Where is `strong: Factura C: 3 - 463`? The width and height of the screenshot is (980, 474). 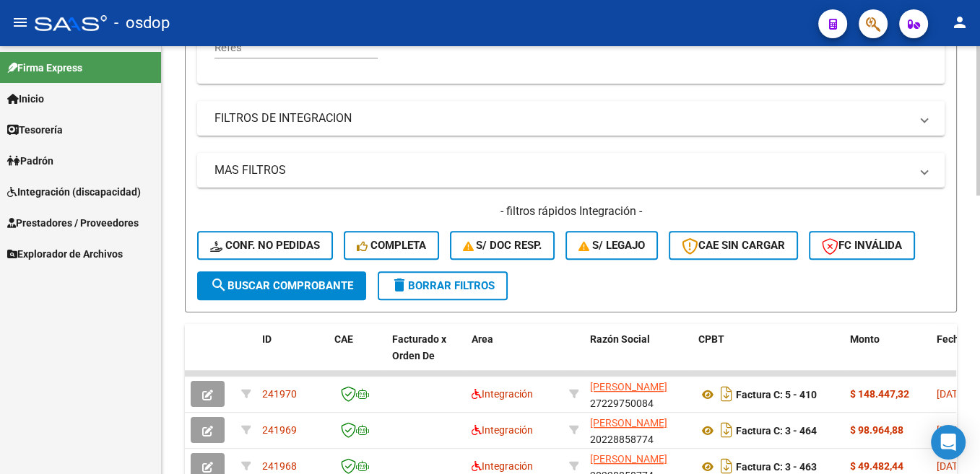
strong: Factura C: 3 - 463 is located at coordinates (776, 467).